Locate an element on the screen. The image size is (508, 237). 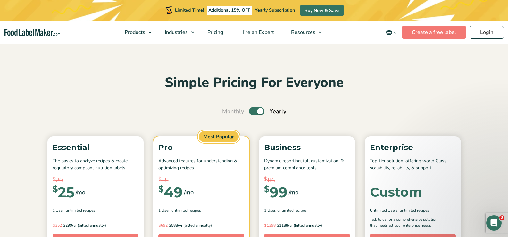
h2: Simple Pricing For Everyone is located at coordinates (254, 83).